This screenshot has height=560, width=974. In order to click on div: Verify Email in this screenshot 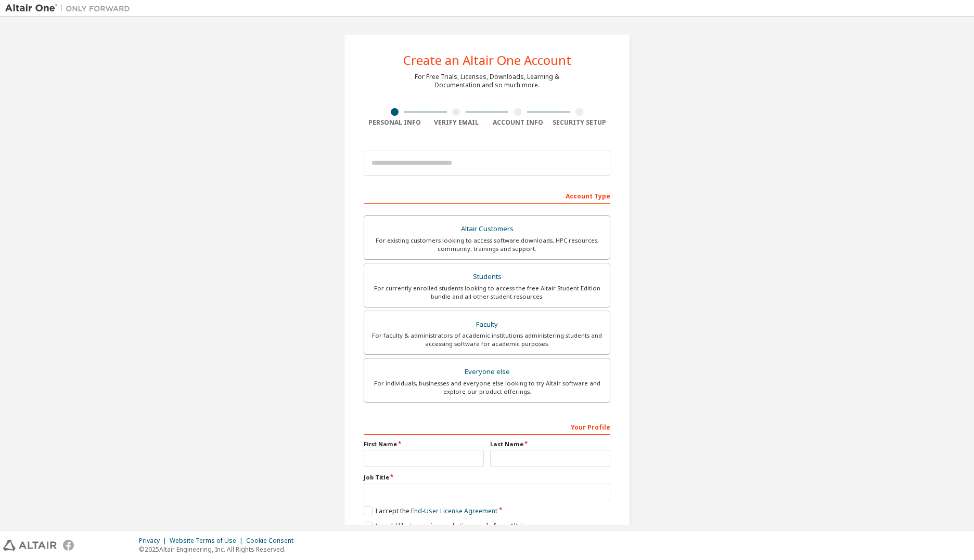, I will do `click(456, 122)`.